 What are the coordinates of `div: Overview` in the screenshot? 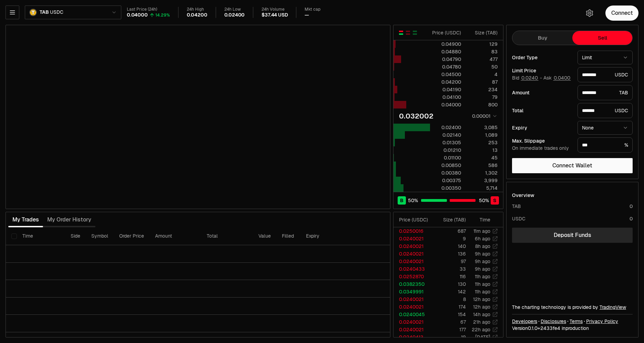 It's located at (523, 195).